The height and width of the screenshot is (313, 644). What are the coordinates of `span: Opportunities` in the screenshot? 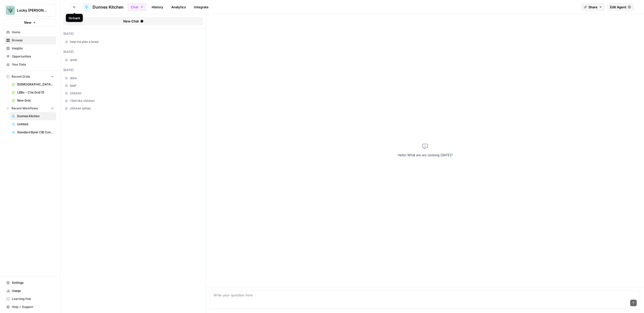 It's located at (33, 56).